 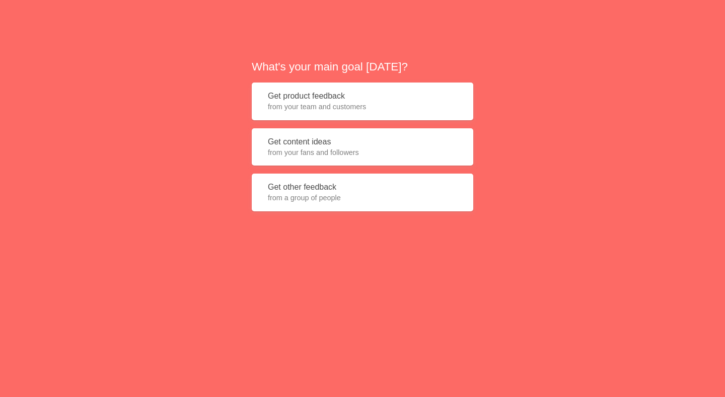 What do you see at coordinates (362, 192) in the screenshot?
I see `button: Get other feedbackfrom a group of people` at bounding box center [362, 192].